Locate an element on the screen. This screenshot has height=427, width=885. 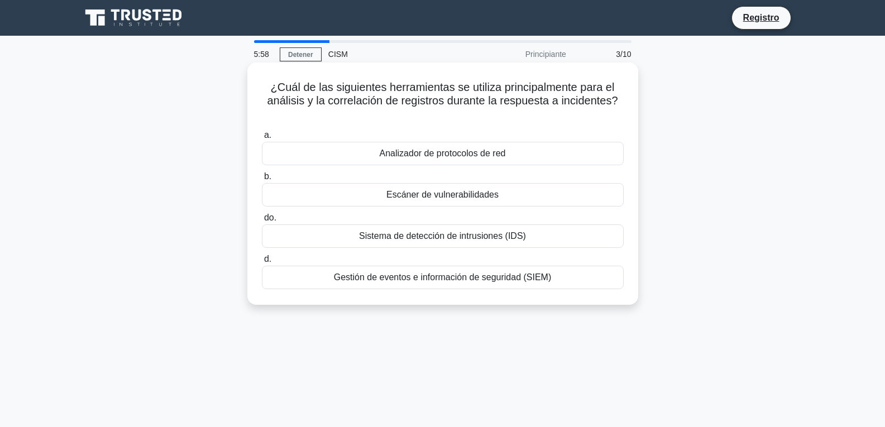
font: 5:58 is located at coordinates (261, 54).